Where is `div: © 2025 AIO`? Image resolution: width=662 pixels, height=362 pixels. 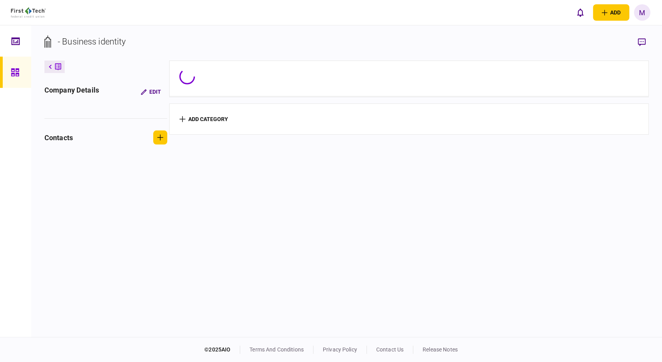 div: © 2025 AIO is located at coordinates (222, 349).